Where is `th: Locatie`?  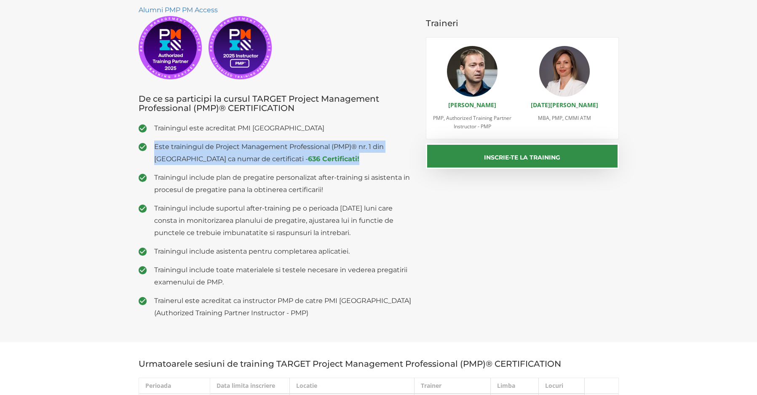 th: Locatie is located at coordinates (352, 386).